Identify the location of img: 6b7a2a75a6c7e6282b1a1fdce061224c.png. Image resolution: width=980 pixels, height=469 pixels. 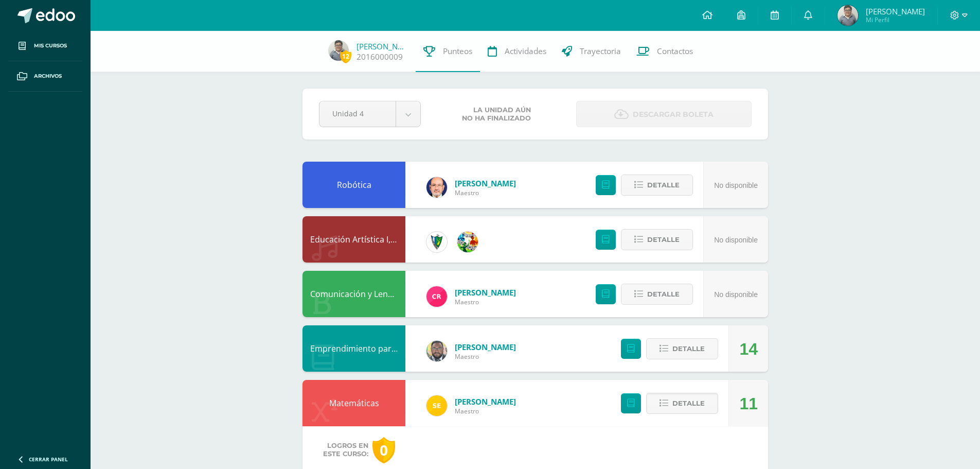
(436, 188).